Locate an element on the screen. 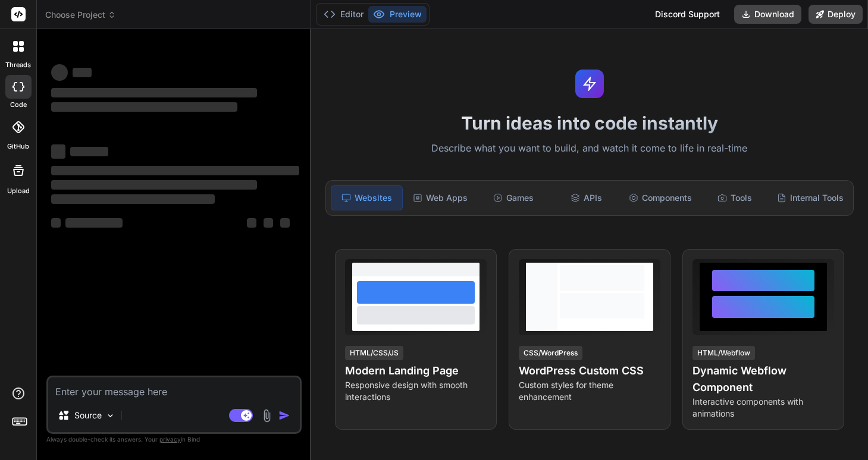  img: Pick Models is located at coordinates (110, 415).